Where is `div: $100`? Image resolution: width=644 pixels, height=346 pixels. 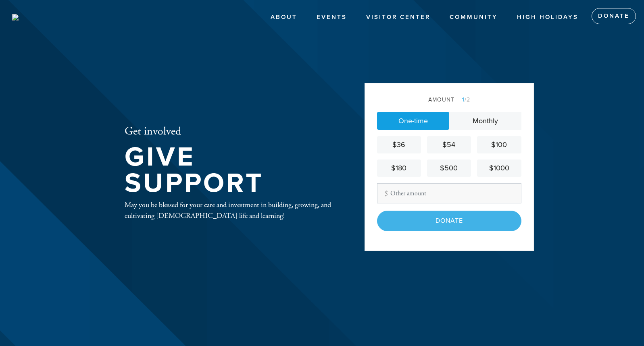
div: $100 is located at coordinates (499, 145).